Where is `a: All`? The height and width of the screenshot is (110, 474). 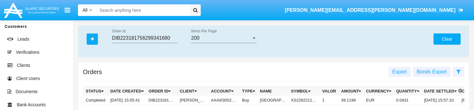
a: All is located at coordinates (87, 10).